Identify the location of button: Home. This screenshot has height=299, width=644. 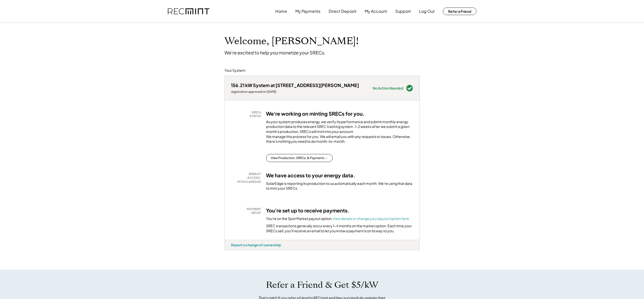
(281, 12).